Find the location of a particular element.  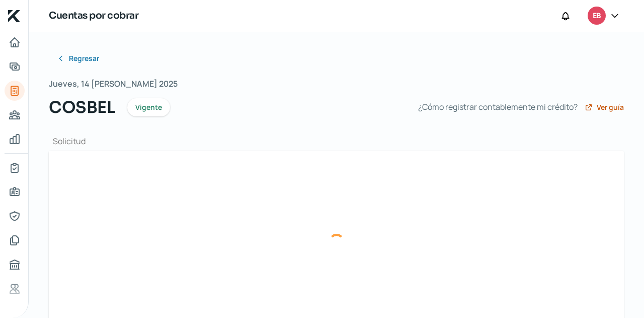

a: Referencias is located at coordinates (14, 288).